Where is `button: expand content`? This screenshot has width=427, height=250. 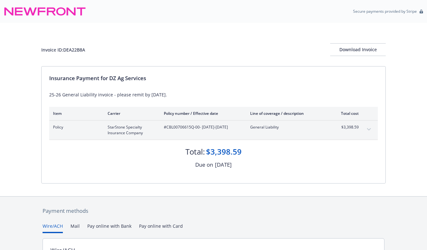
button: expand content is located at coordinates (369, 129).